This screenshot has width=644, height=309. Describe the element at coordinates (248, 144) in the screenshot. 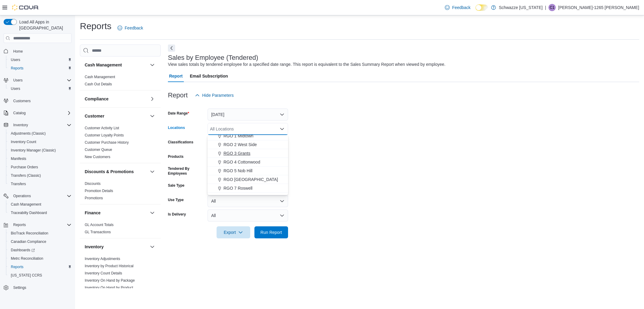

I see `button: RGO 2 West Side` at that location.